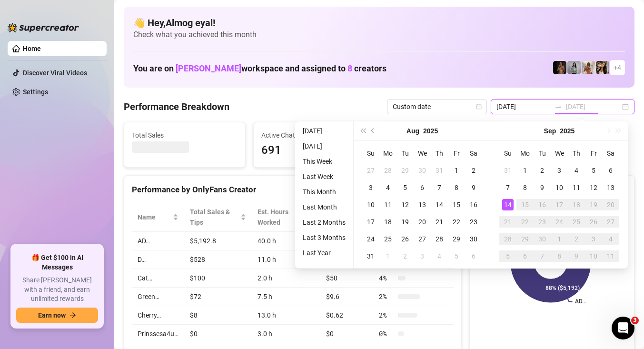 This screenshot has height=349, width=644. I want to click on td: Cat…, so click(158, 278).